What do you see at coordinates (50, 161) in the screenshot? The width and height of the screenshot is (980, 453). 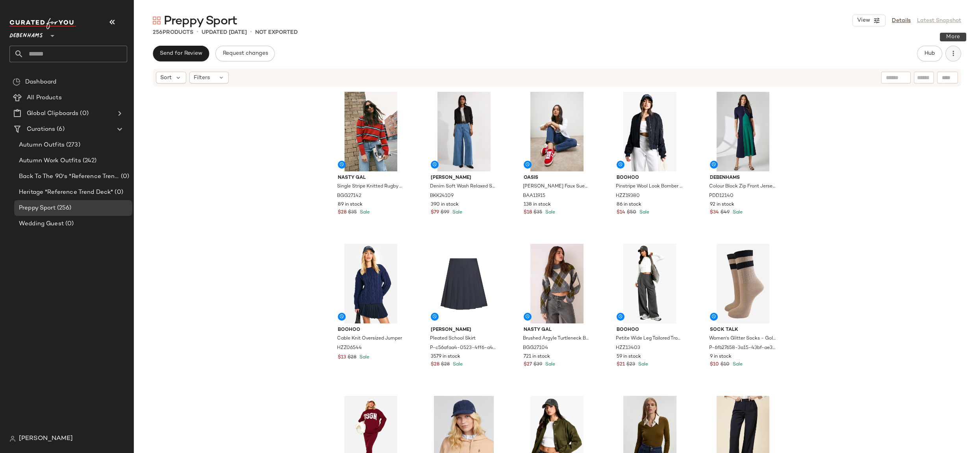 I see `span: Autumn Work Outfits` at bounding box center [50, 161].